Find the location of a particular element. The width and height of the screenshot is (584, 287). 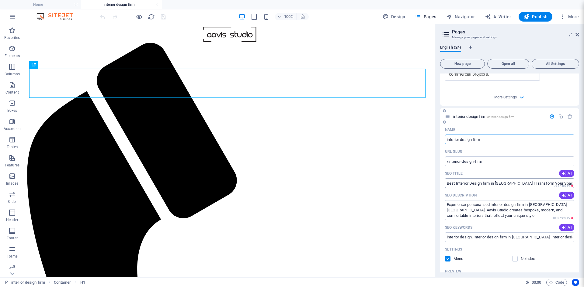

span: 1030 / 990 Px is located at coordinates (561, 218).